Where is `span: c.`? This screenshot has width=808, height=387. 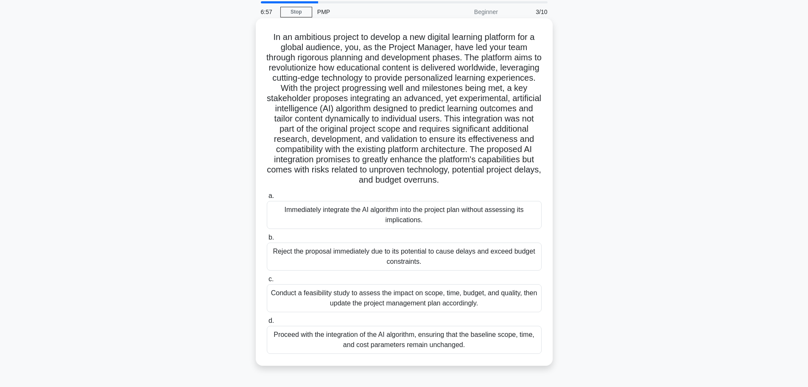
span: c. is located at coordinates (271, 278).